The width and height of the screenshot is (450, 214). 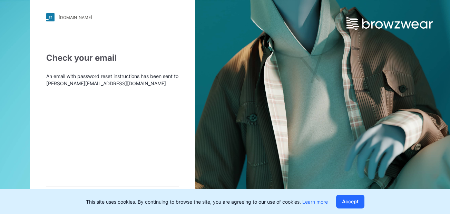 What do you see at coordinates (112, 58) in the screenshot?
I see `div: Check your email` at bounding box center [112, 58].